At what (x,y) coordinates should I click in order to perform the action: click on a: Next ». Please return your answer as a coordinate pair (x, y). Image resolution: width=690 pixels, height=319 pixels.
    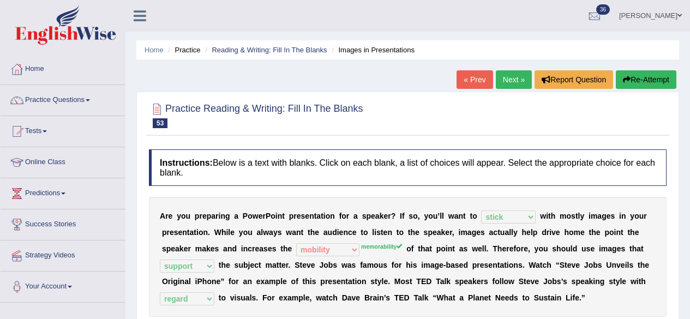
    Looking at the image, I should click on (514, 80).